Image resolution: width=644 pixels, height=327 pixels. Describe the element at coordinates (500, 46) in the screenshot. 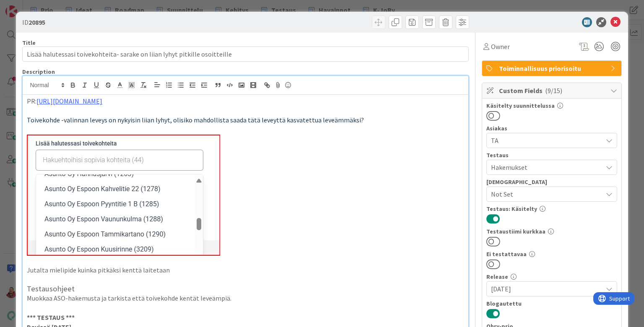

I see `span: Owner` at that location.